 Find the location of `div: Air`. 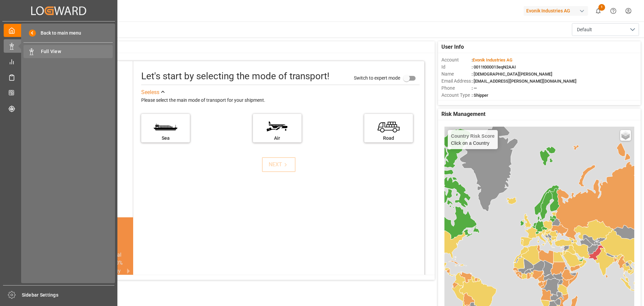

div: Air is located at coordinates (277, 138).